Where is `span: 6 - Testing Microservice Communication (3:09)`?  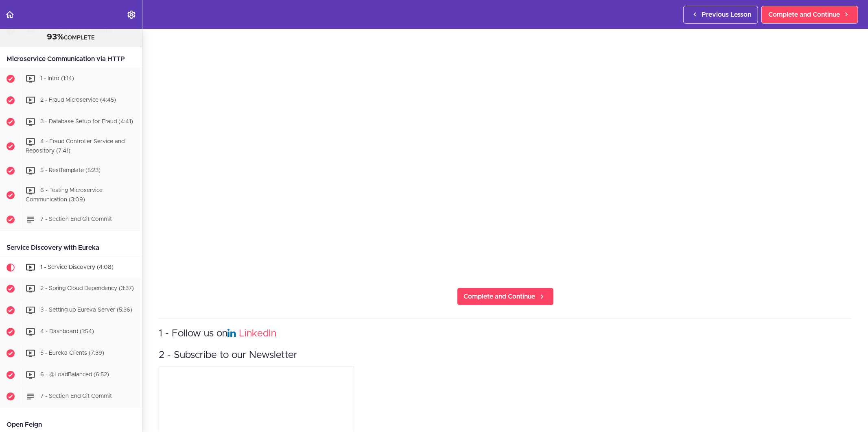 span: 6 - Testing Microservice Communication (3:09) is located at coordinates (64, 195).